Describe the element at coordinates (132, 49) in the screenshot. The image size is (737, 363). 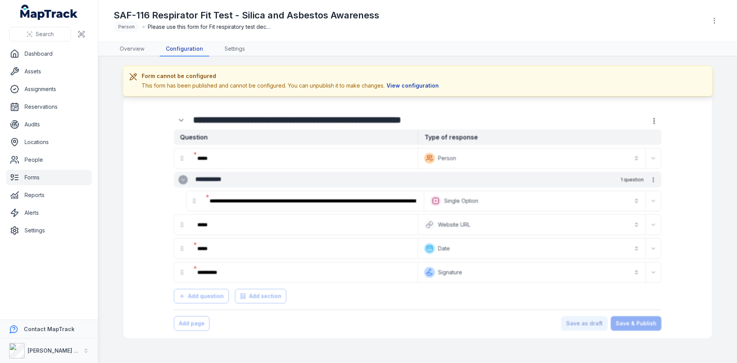
I see `a: Overview` at that location.